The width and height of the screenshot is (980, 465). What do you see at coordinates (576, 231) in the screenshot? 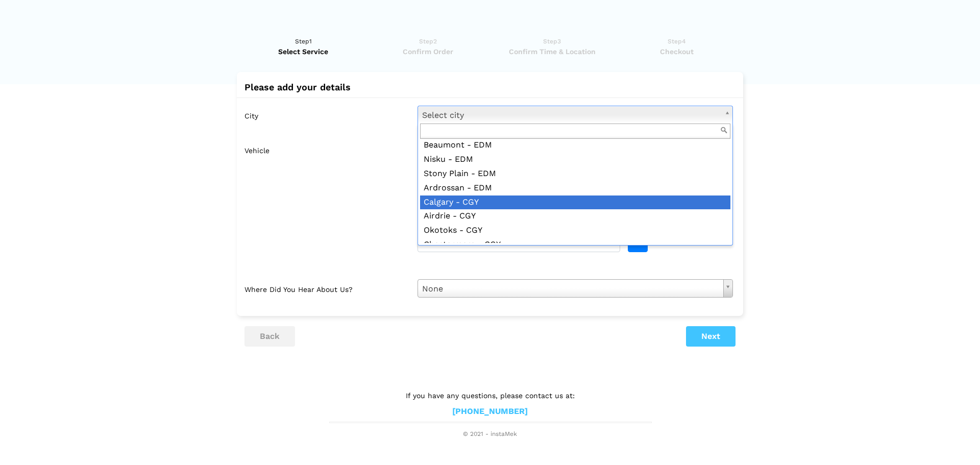
I see `div: Okotoks - CGY` at bounding box center [576, 231].